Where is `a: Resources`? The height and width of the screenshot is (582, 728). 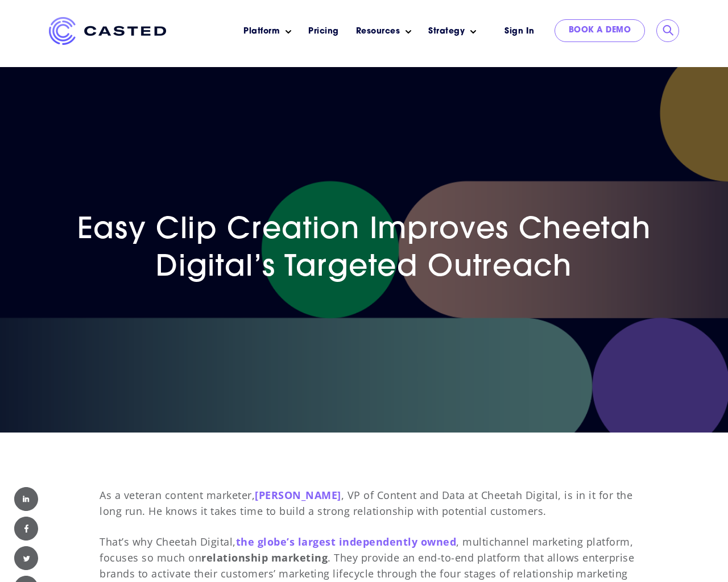
a: Resources is located at coordinates (378, 31).